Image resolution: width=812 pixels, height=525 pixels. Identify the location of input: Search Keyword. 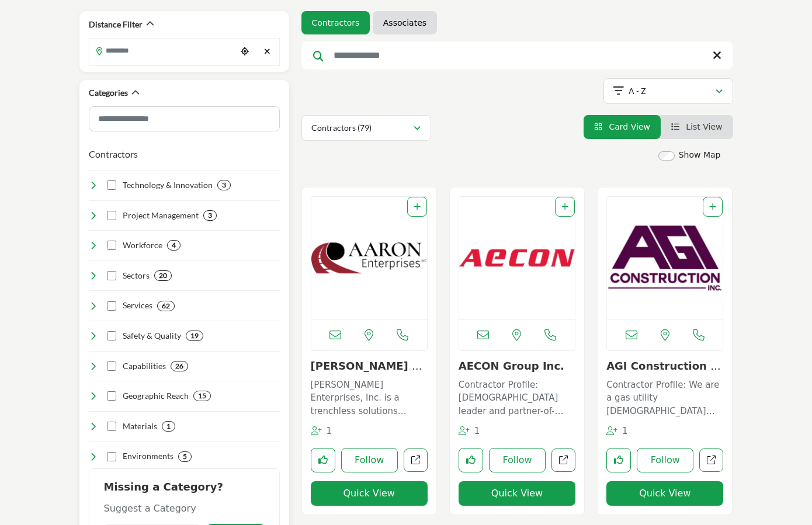
(517, 55).